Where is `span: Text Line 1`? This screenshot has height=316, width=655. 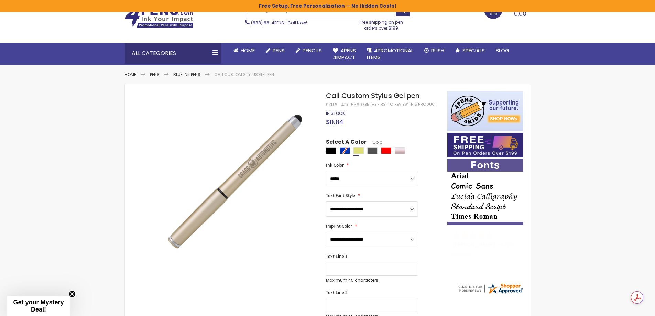
span: Text Line 1 is located at coordinates (337, 256).